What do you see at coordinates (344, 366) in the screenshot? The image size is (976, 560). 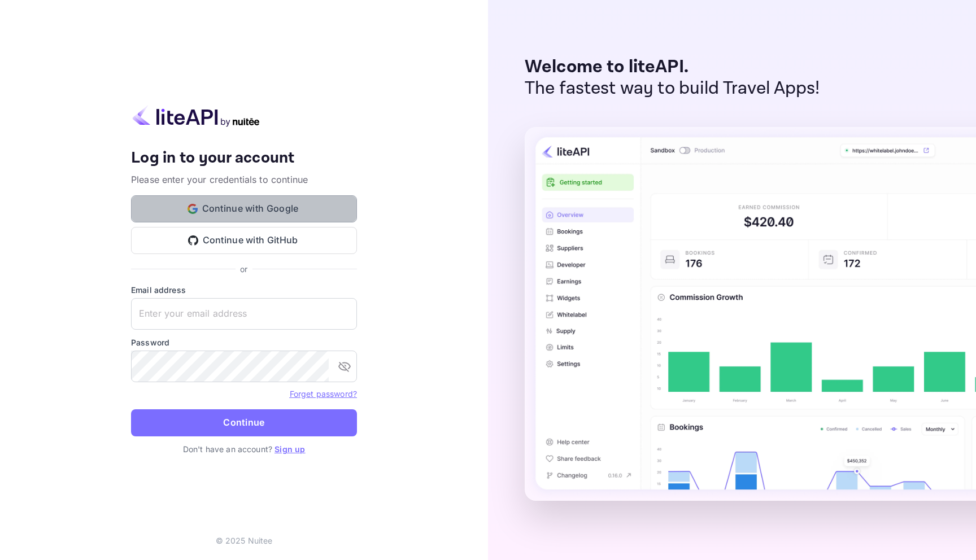 I see `button: toggle password visibility` at bounding box center [344, 366].